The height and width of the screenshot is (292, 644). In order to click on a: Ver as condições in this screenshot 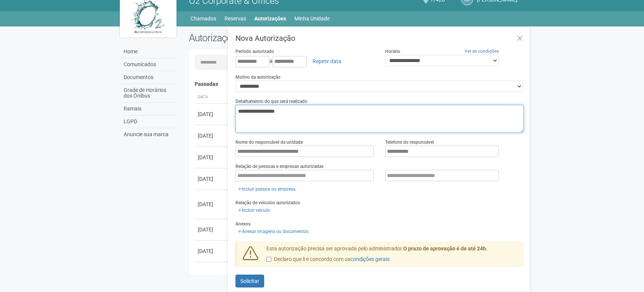, I will do `click(482, 51)`.